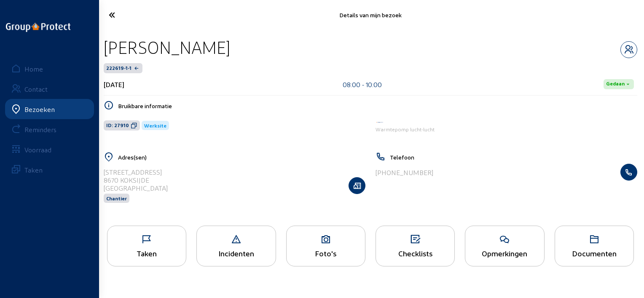  Describe the element at coordinates (49, 69) in the screenshot. I see `a: Home` at that location.